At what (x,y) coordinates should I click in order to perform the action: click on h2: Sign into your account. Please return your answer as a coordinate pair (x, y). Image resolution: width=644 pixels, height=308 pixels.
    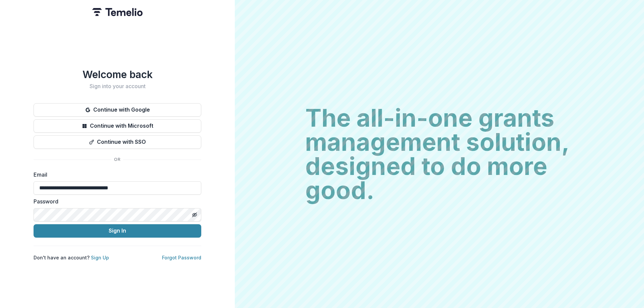
    Looking at the image, I should click on (118, 86).